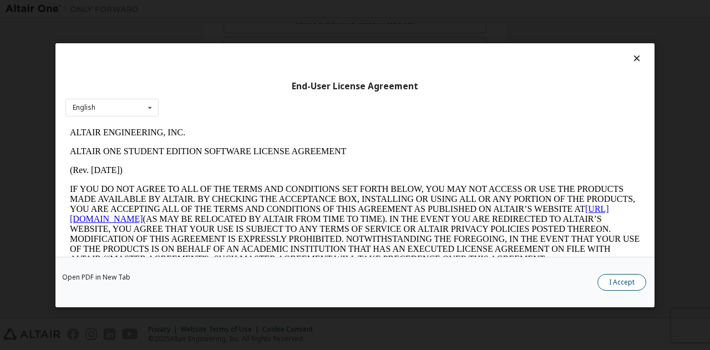 The height and width of the screenshot is (350, 710). Describe the element at coordinates (290, 9) in the screenshot. I see `p: ALTAIR ENGINEERING, INC.` at that location.